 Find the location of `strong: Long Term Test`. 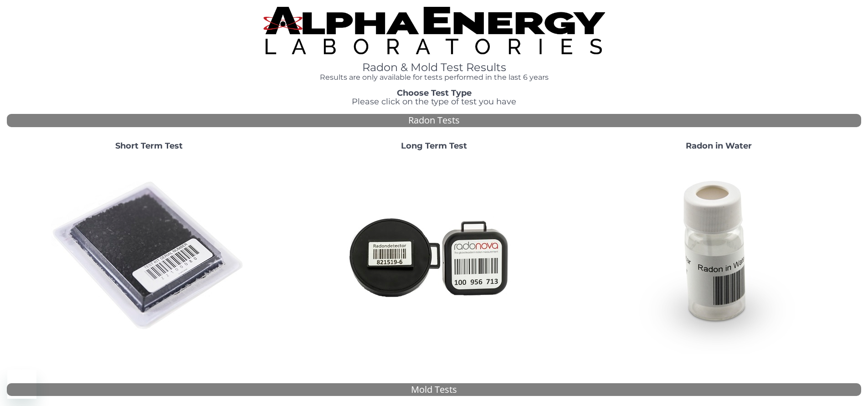

strong: Long Term Test is located at coordinates (434, 146).